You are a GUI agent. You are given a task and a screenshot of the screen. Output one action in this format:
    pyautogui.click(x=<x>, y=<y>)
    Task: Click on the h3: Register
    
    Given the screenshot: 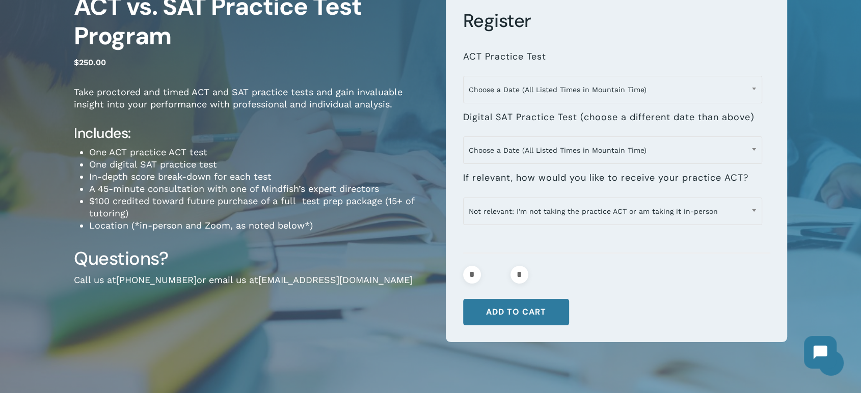 What is the action you would take?
    pyautogui.click(x=616, y=21)
    